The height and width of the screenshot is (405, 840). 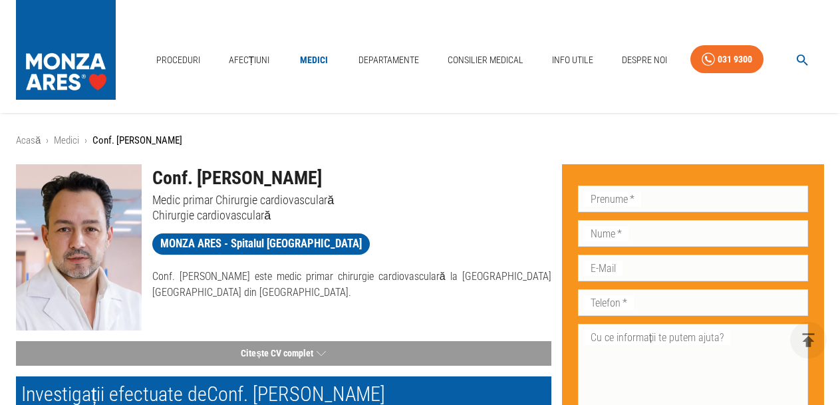 What do you see at coordinates (573, 60) in the screenshot?
I see `a: Info Utile` at bounding box center [573, 60].